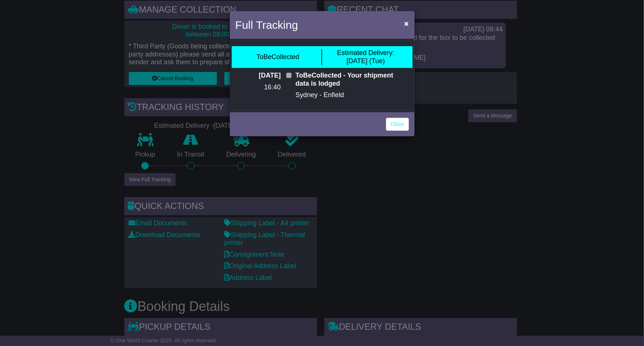  I want to click on span: Estimated Delivery:, so click(366, 53).